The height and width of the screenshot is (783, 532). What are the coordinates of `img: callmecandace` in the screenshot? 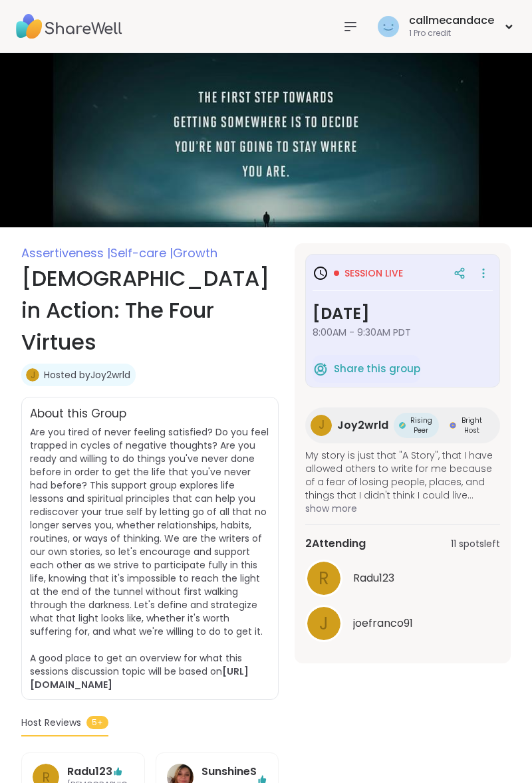 It's located at (388, 27).